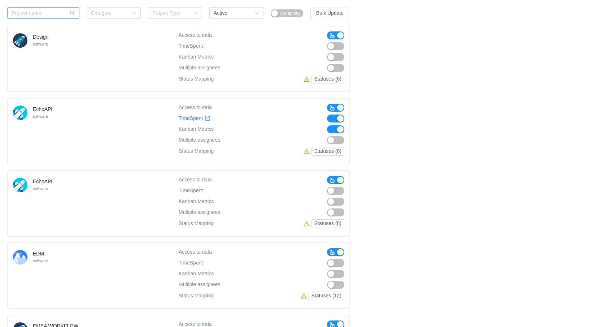 This screenshot has height=327, width=589. What do you see at coordinates (195, 118) in the screenshot?
I see `a: TimeSpent` at bounding box center [195, 118].